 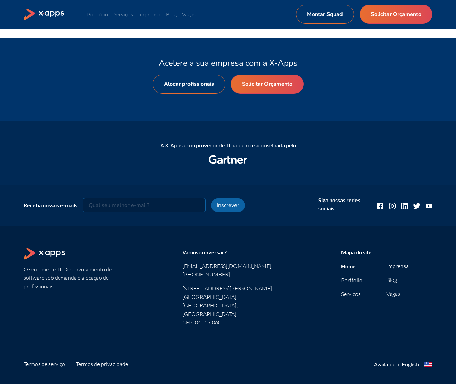 I want to click on div: A X-Apps é um provedor de TI parceiro e aconselhada pelo, so click(x=228, y=145).